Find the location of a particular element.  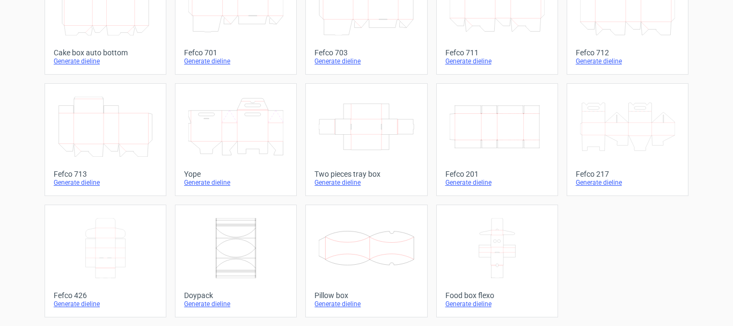

div: Fefco 712 is located at coordinates (627, 53).